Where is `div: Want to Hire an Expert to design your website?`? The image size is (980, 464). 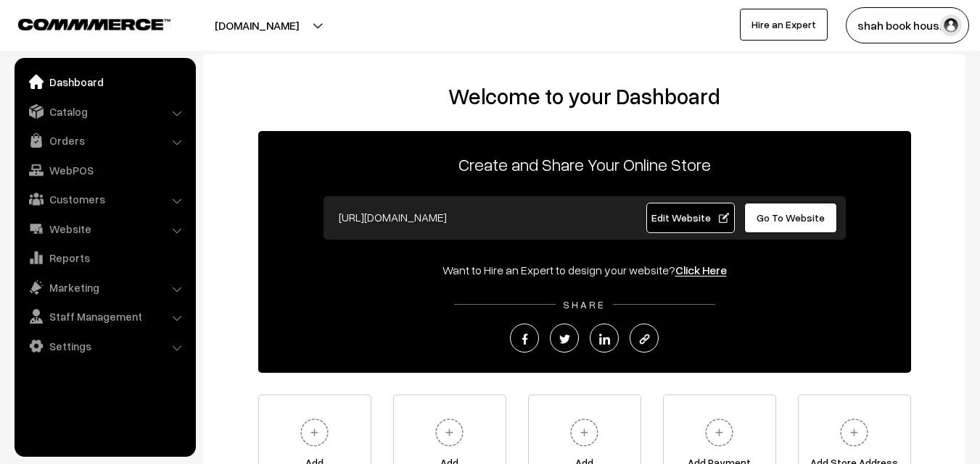
div: Want to Hire an Expert to design your website? is located at coordinates (585, 270).